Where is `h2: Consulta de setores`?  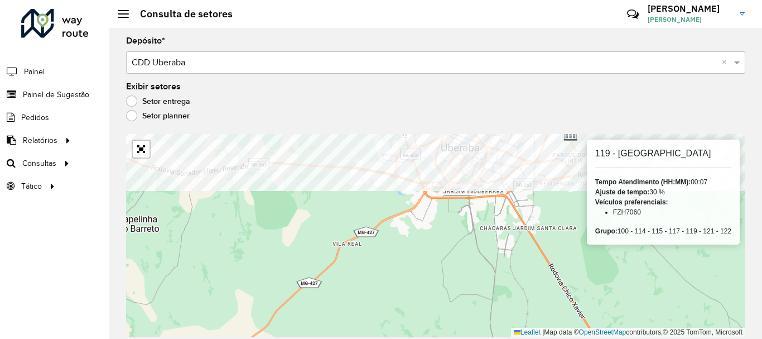 h2: Consulta de setores is located at coordinates (181, 14).